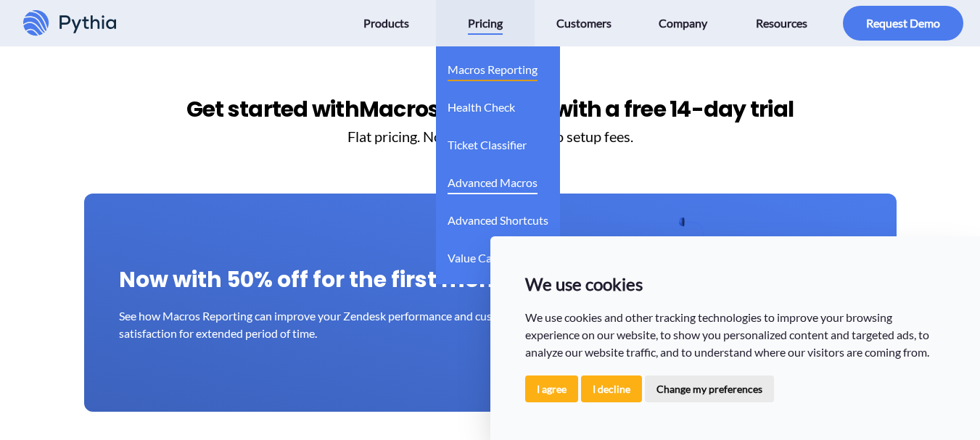  I want to click on span: Ticket Classifier, so click(486, 145).